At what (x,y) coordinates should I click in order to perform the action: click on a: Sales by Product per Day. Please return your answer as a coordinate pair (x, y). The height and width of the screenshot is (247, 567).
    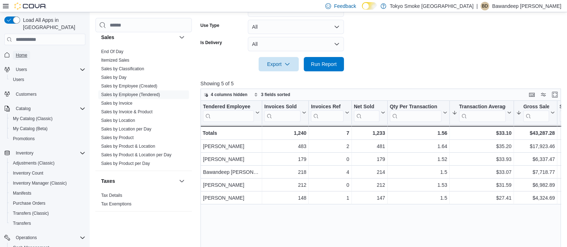
    Looking at the image, I should click on (125, 163).